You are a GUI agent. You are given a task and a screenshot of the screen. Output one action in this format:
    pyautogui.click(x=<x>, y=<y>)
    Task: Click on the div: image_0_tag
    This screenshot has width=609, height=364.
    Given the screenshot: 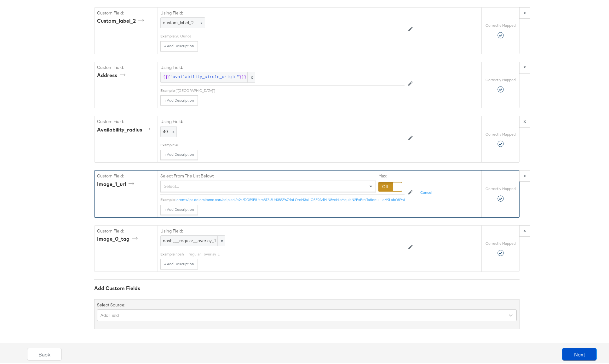 What is the action you would take?
    pyautogui.click(x=118, y=237)
    